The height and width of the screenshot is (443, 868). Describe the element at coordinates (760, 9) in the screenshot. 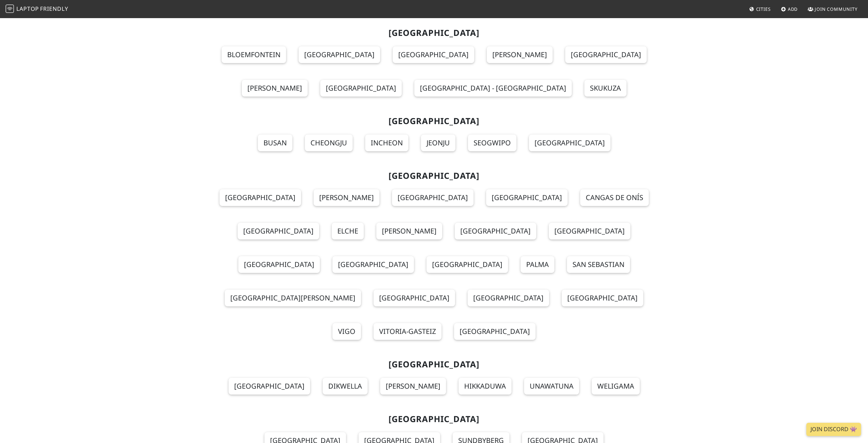

I see `a: Cities` at that location.